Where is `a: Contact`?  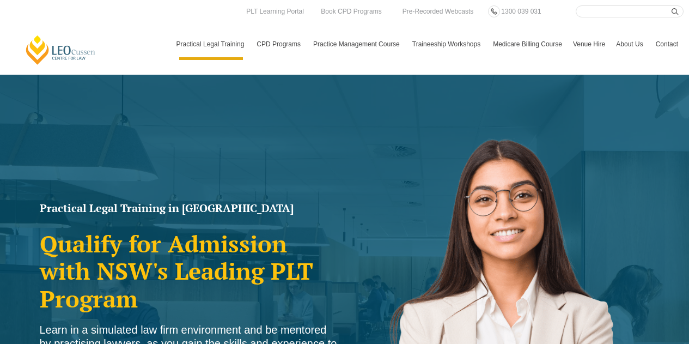 a: Contact is located at coordinates (667, 44).